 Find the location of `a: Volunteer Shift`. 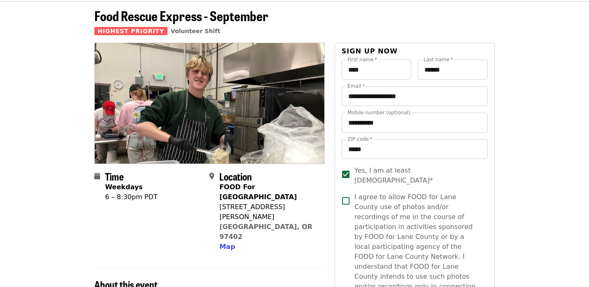

a: Volunteer Shift is located at coordinates (196, 31).